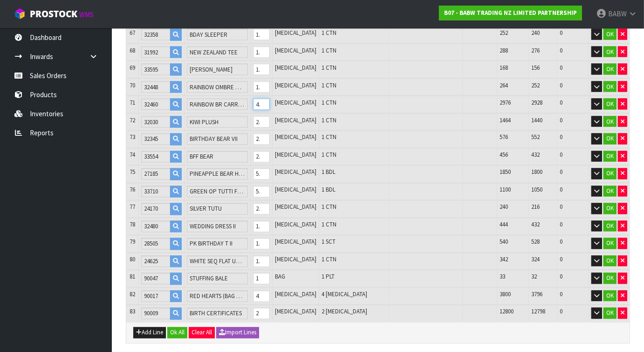 The image size is (644, 352). I want to click on span: 2928, so click(537, 103).